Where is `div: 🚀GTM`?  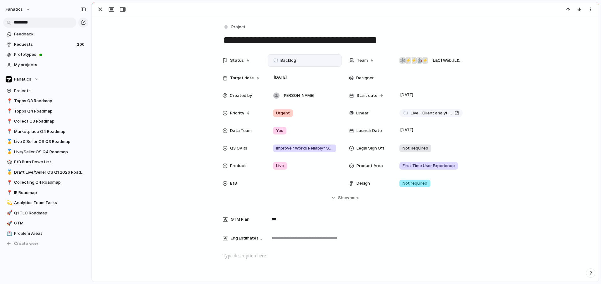
div: 🚀GTM is located at coordinates (46, 223).